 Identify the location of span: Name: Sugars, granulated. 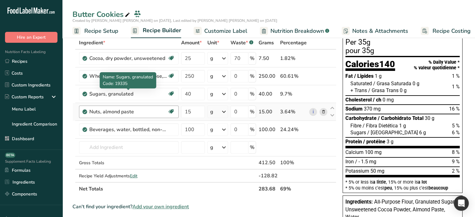
(128, 77).